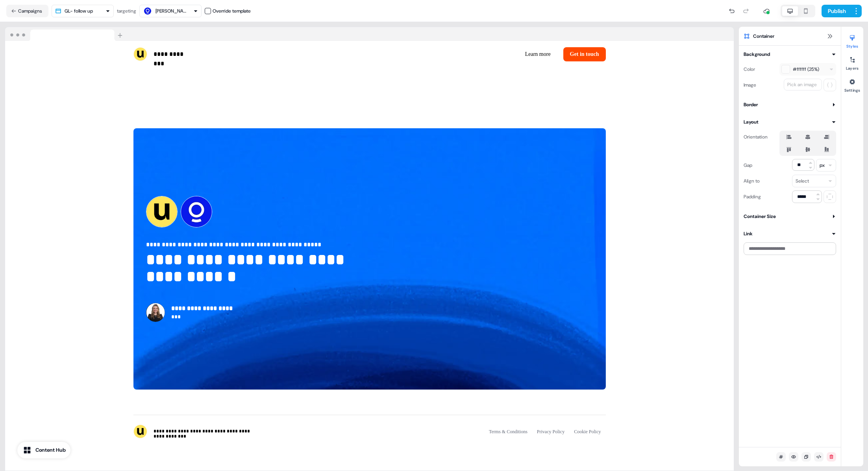 The image size is (868, 471). I want to click on div: Color, so click(749, 69).